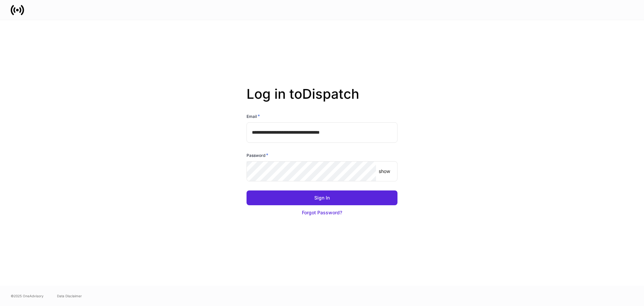 The image size is (644, 306). What do you see at coordinates (322, 212) in the screenshot?
I see `button: Forgot Password?` at bounding box center [322, 212].